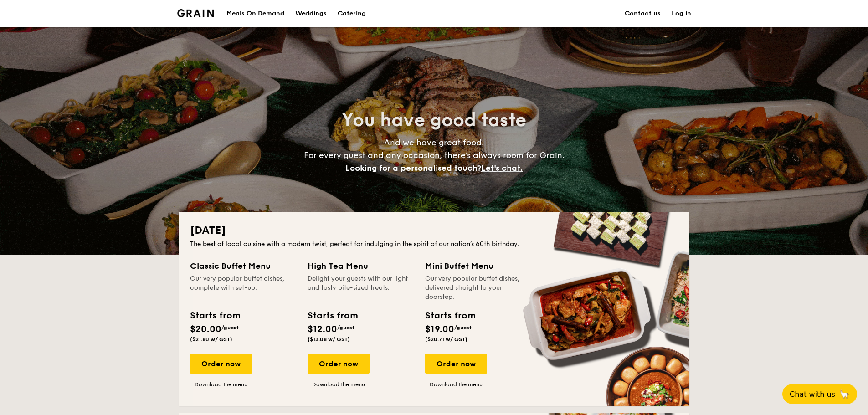 The width and height of the screenshot is (868, 415). I want to click on div: Mini Buffet Menu, so click(478, 266).